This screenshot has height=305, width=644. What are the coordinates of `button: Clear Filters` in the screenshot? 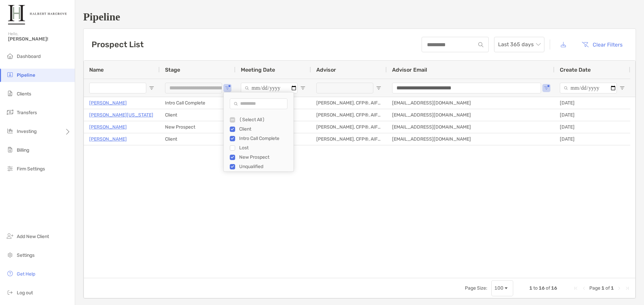 It's located at (602, 44).